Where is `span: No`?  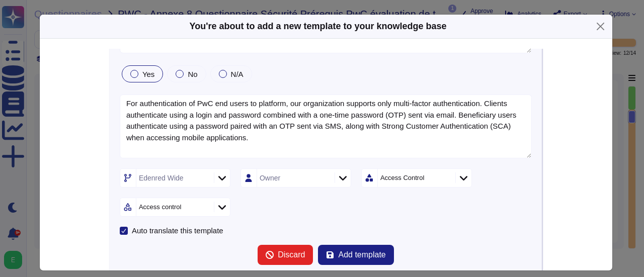 span: No is located at coordinates (192, 74).